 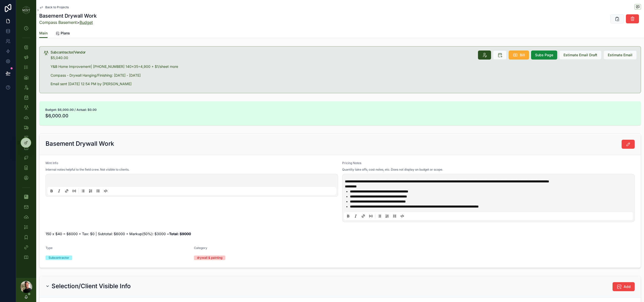 I want to click on h2: Selection/Client Visible Info, so click(x=91, y=286).